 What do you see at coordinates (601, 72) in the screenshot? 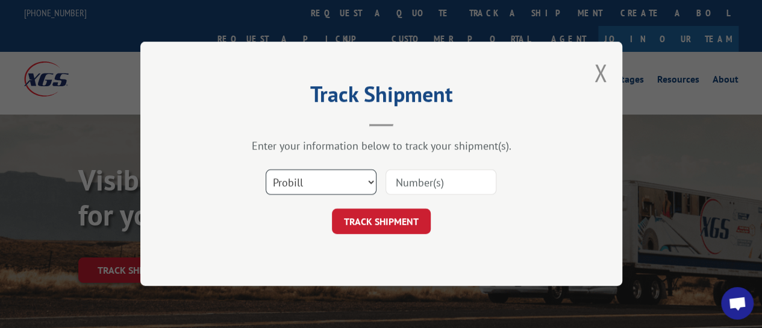
I see `button: Close modal` at bounding box center [601, 72].